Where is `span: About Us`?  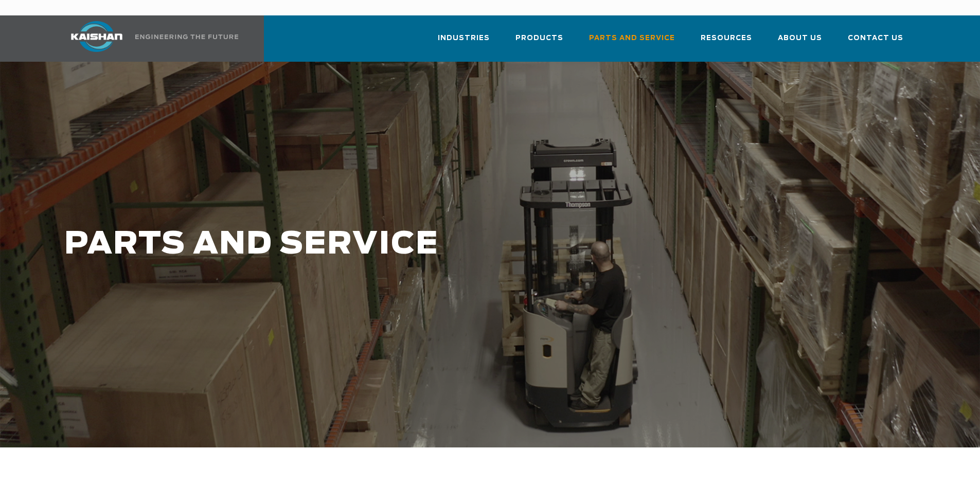 span: About Us is located at coordinates (800, 38).